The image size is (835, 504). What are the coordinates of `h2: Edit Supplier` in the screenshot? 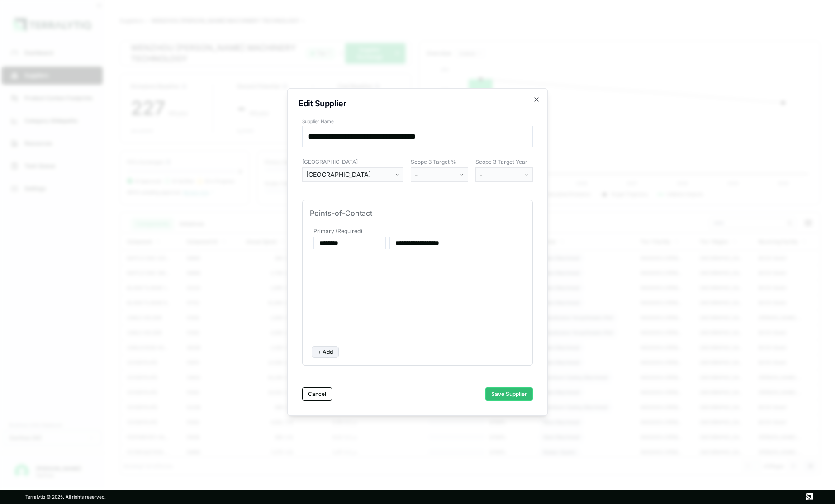 It's located at (418, 104).